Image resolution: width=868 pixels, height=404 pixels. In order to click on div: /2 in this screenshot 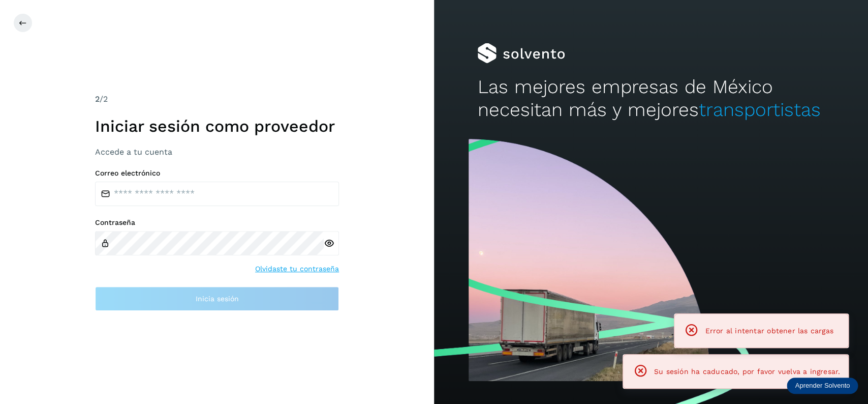, I will do `click(217, 100)`.